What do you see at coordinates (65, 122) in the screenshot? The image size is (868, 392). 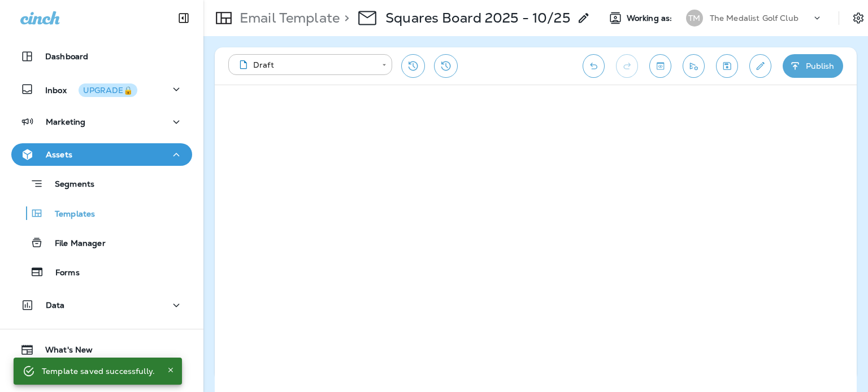 I see `p: Marketing` at bounding box center [65, 122].